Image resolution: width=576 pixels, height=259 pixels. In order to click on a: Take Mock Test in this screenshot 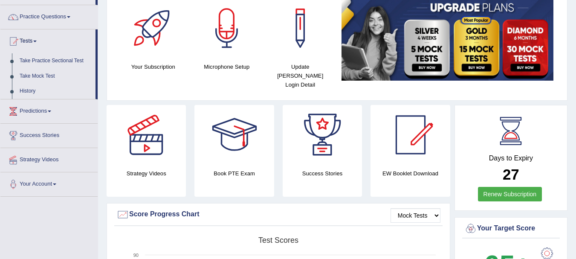, I will do `click(55, 76)`.